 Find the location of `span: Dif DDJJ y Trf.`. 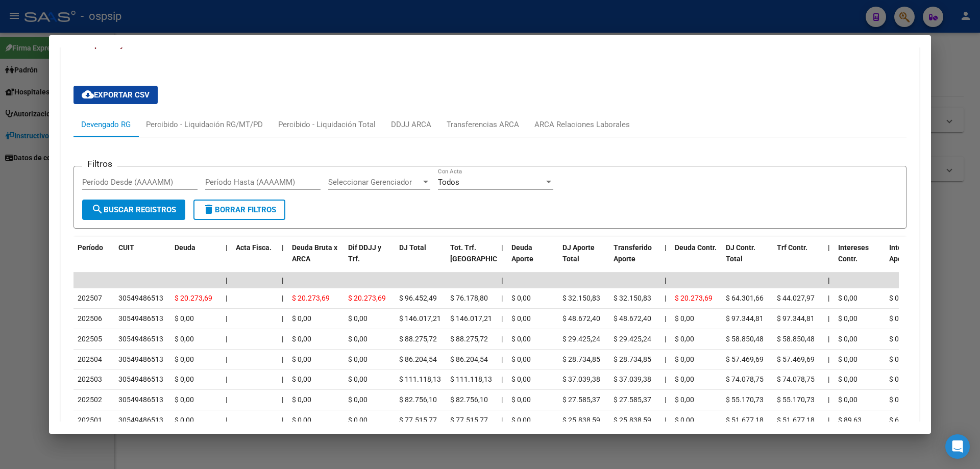

span: Dif DDJJ y Trf. is located at coordinates (364, 253).